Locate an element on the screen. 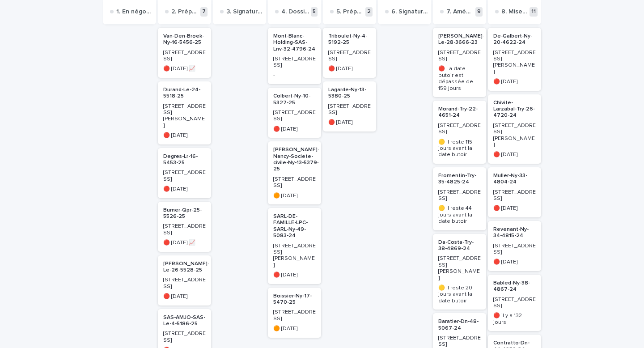 This screenshot has height=348, width=644. p: Colbert-Ny-10-5327-25 is located at coordinates (294, 99).